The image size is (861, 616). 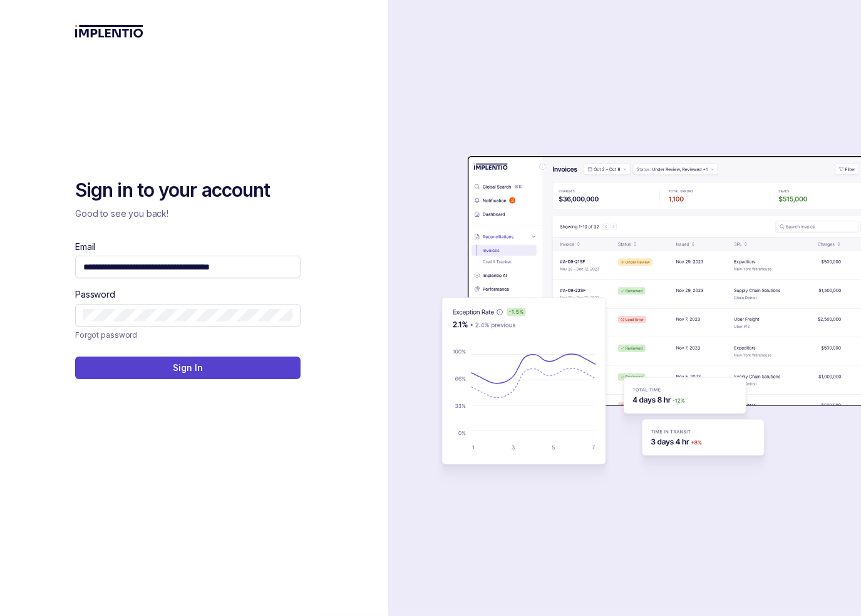 What do you see at coordinates (109, 32) in the screenshot?
I see `img: logo` at bounding box center [109, 32].